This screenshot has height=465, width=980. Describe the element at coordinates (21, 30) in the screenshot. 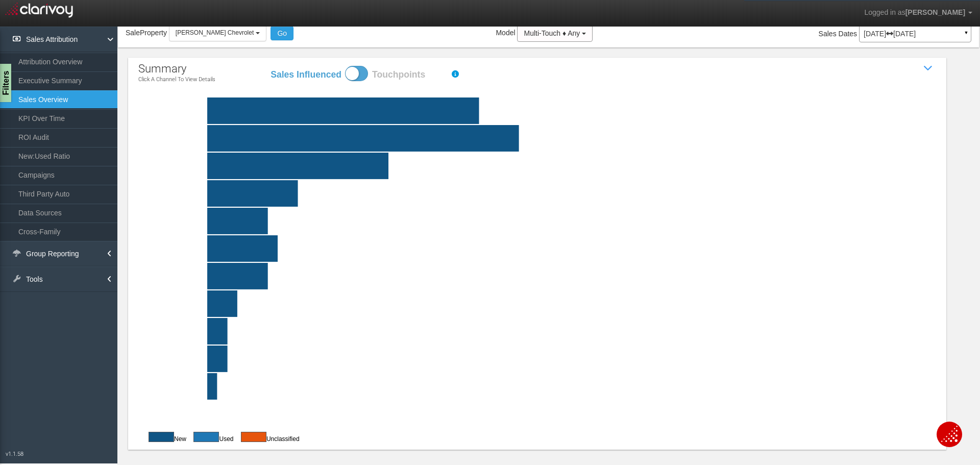

I see `img: website_grey.svg` at that location.